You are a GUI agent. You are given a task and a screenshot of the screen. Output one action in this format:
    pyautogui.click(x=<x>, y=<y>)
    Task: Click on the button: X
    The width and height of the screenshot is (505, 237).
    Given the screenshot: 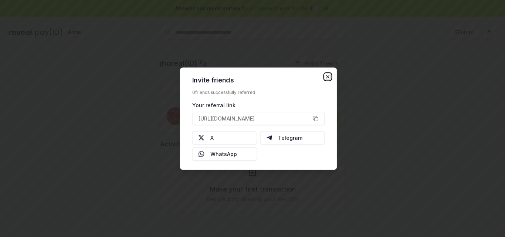 What is the action you would take?
    pyautogui.click(x=225, y=138)
    